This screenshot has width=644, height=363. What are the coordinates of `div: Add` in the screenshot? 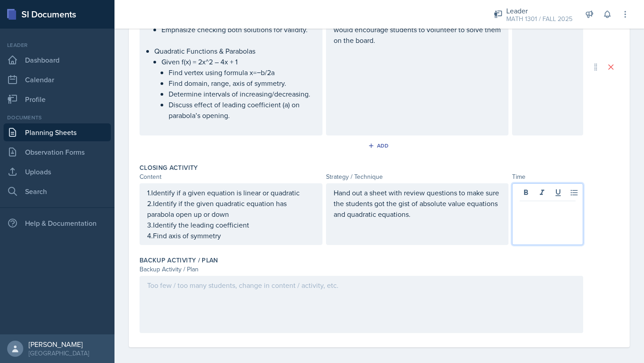 It's located at (379, 146).